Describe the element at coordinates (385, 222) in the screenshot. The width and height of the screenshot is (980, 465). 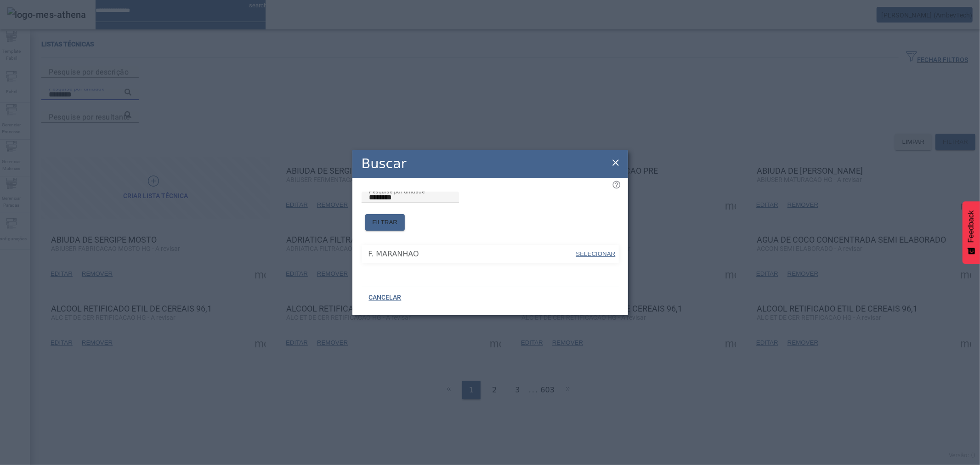
I see `button: FILTRAR` at that location.